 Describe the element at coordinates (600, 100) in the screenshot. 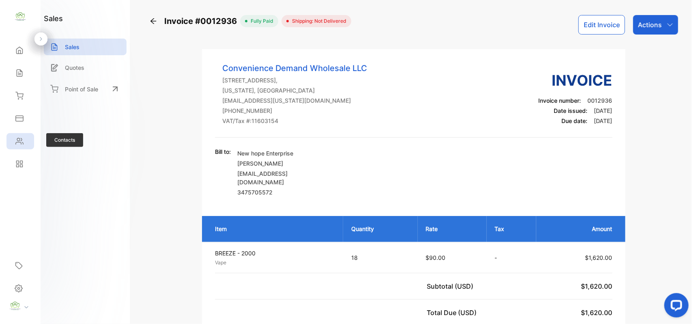

I see `span: 0012936` at that location.